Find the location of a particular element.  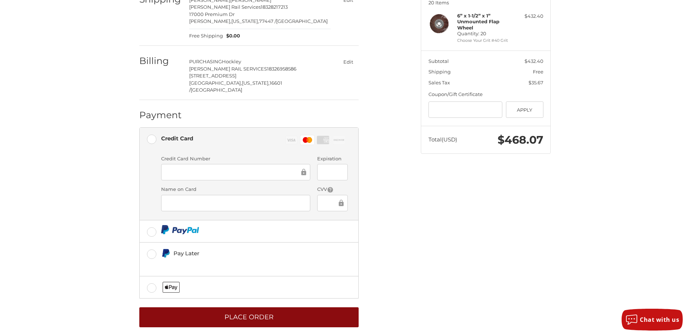

li: Choose Your Grit #40 Grit is located at coordinates (485, 40).